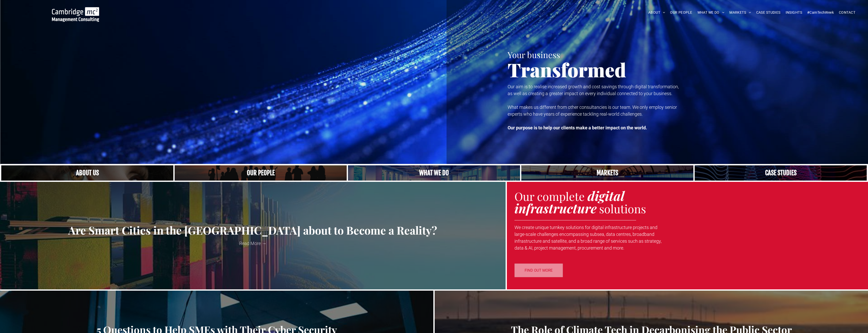  What do you see at coordinates (556, 208) in the screenshot?
I see `strong: infrastructure` at bounding box center [556, 208].